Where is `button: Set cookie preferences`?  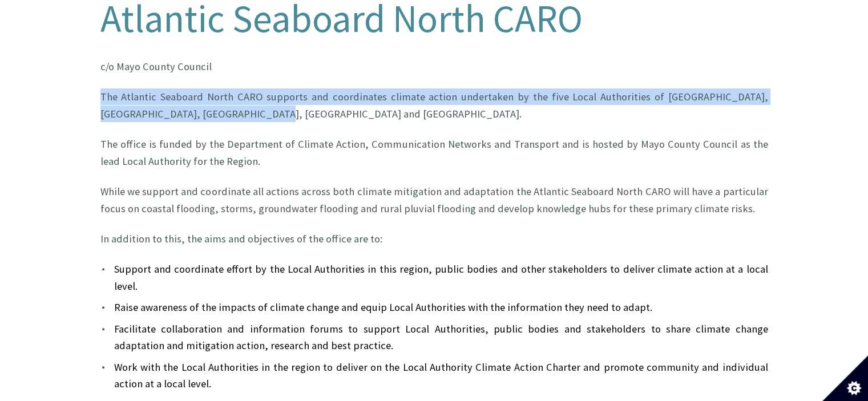
button: Set cookie preferences is located at coordinates (845, 378).